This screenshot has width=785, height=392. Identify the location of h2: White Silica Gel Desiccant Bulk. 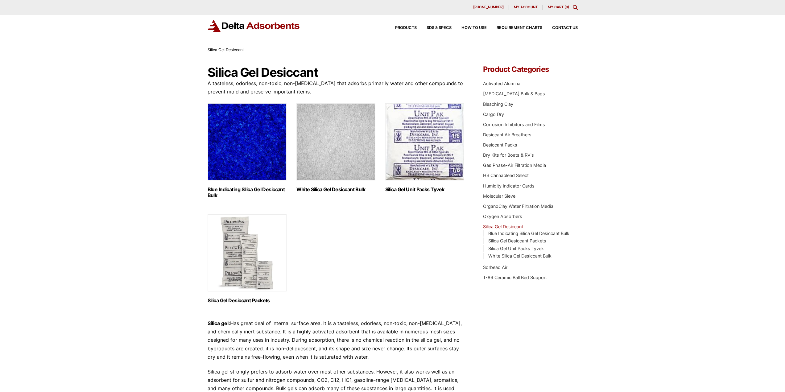
(336, 189).